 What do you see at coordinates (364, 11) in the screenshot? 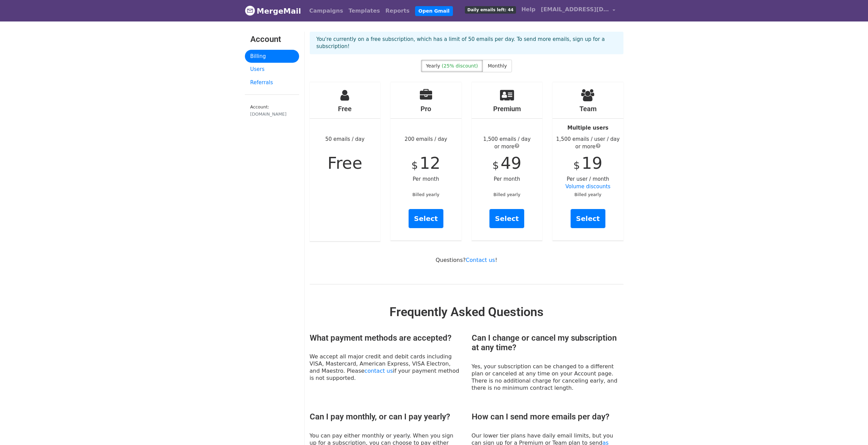
I see `a: Templates` at bounding box center [364, 11].